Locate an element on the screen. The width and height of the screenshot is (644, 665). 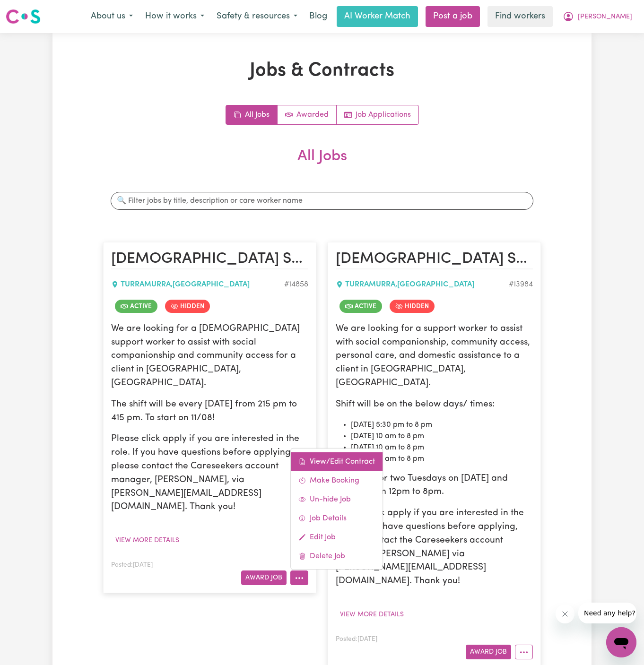
p: We are looking for a support worker to assist with social companionship, community access, person... is located at coordinates (434, 356).